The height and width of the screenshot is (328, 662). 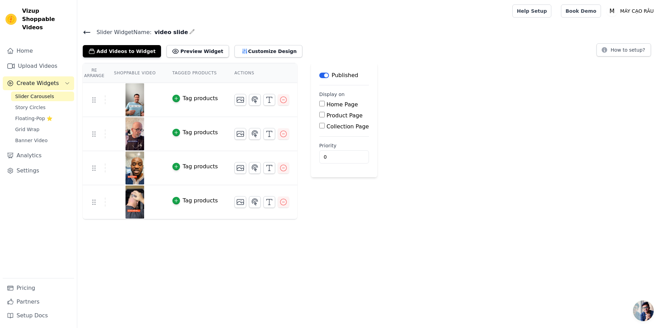 What do you see at coordinates (135, 134) in the screenshot?
I see `img: vizup-images-8f3c.png` at bounding box center [135, 134].